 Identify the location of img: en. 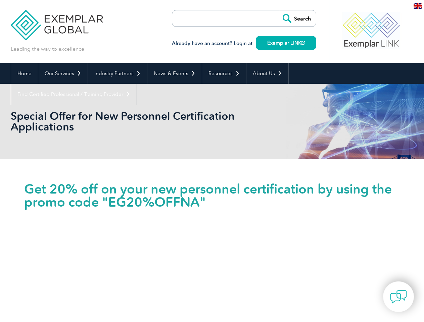
(418, 6).